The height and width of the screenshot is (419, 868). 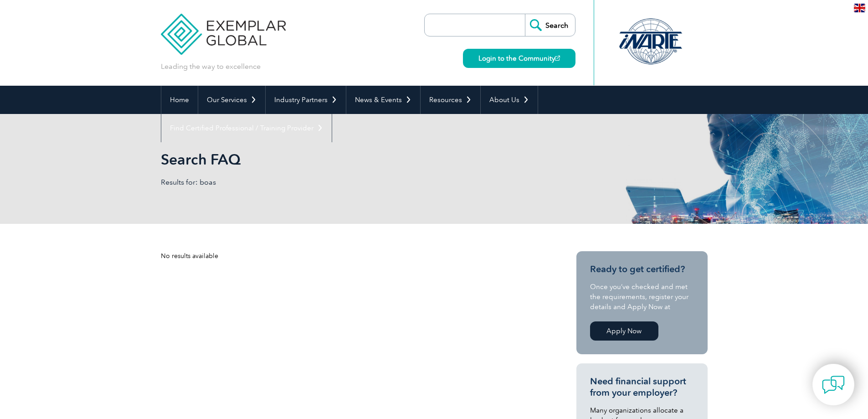 I want to click on a: Industry Partners, so click(x=306, y=100).